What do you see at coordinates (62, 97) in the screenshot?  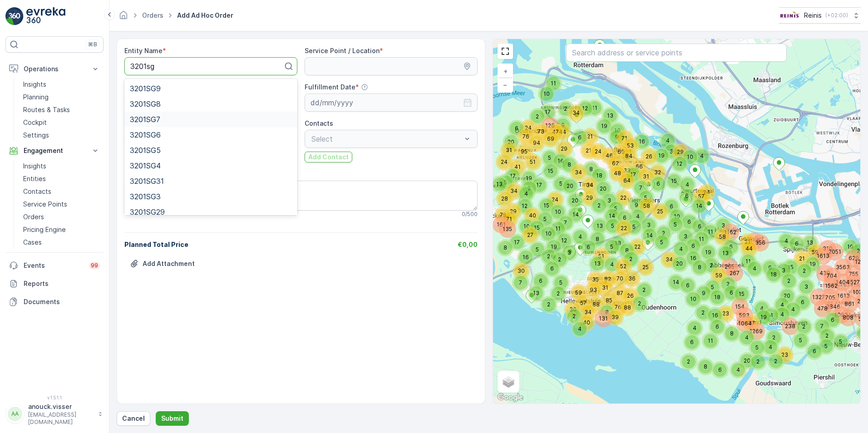 I see `a: Planning` at bounding box center [62, 97].